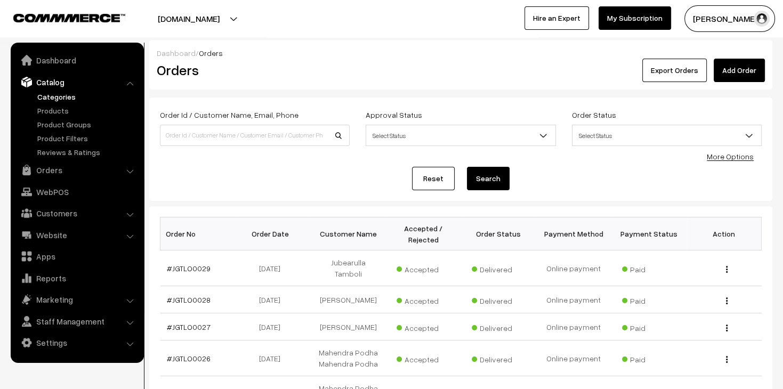 Image resolution: width=783 pixels, height=389 pixels. What do you see at coordinates (762, 19) in the screenshot?
I see `img: user` at bounding box center [762, 19].